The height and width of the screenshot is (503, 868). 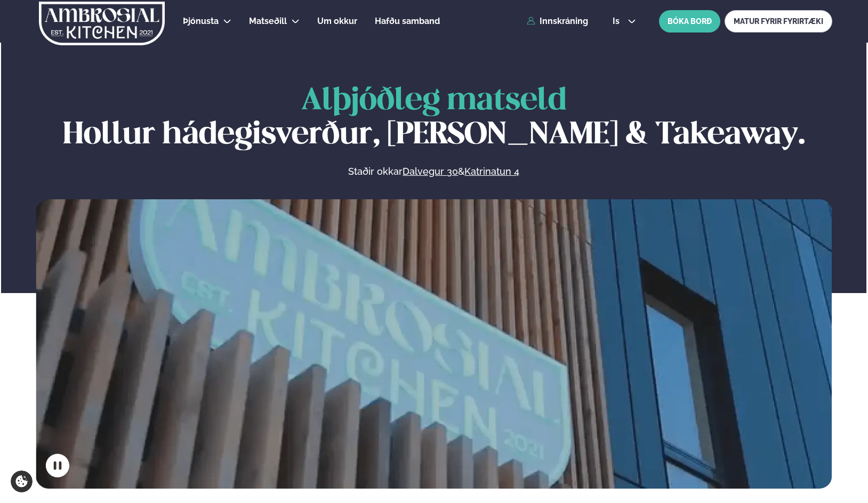 What do you see at coordinates (617, 21) in the screenshot?
I see `span: is` at bounding box center [617, 21].